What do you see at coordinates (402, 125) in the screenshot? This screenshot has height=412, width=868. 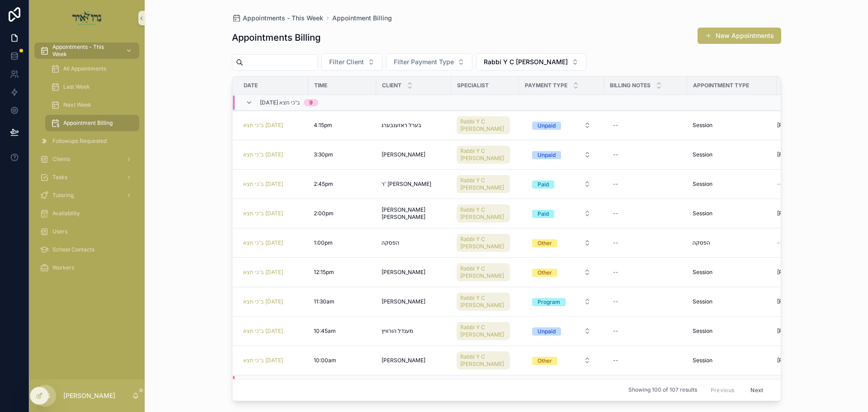 I see `span: בערל ראזענבערג` at bounding box center [402, 125].